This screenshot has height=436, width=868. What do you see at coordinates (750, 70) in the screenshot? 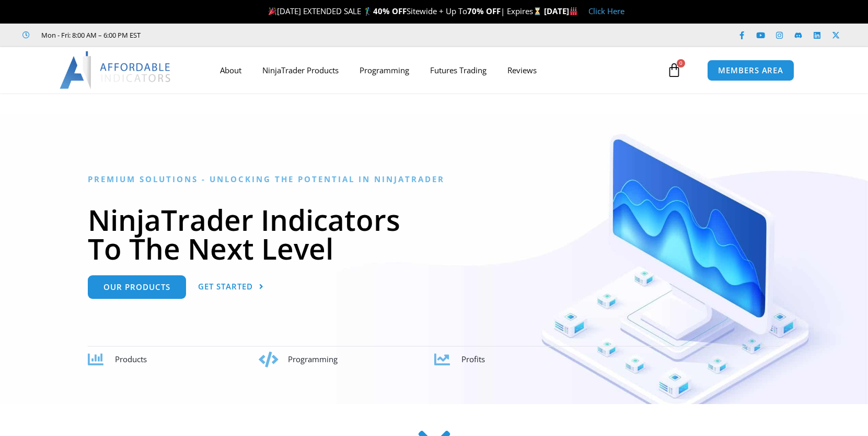
I see `a: MEMBERS AREA` at bounding box center [750, 70].